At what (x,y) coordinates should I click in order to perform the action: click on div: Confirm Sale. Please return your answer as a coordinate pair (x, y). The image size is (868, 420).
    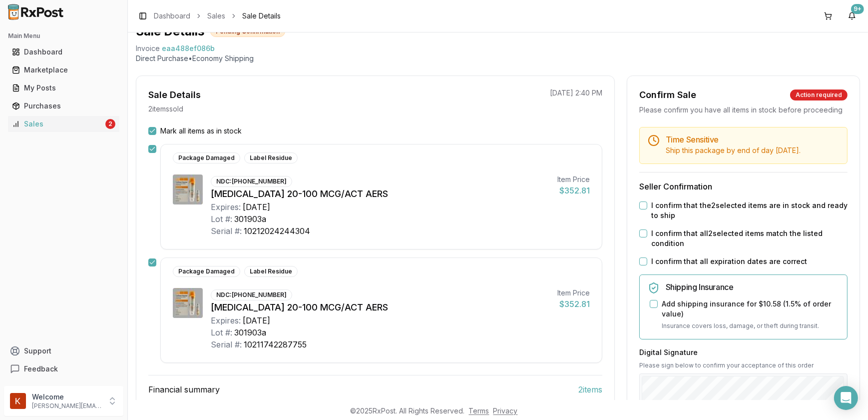
    Looking at the image, I should click on (668, 95).